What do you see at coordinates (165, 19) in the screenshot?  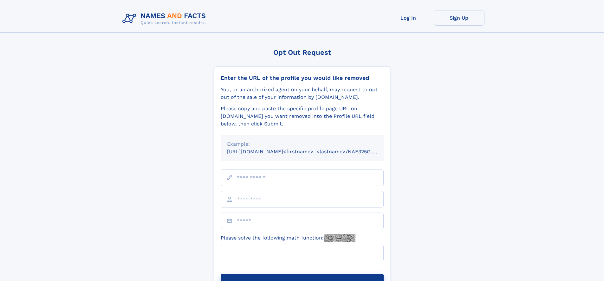 I see `img: Logo Names and Facts` at bounding box center [165, 19].